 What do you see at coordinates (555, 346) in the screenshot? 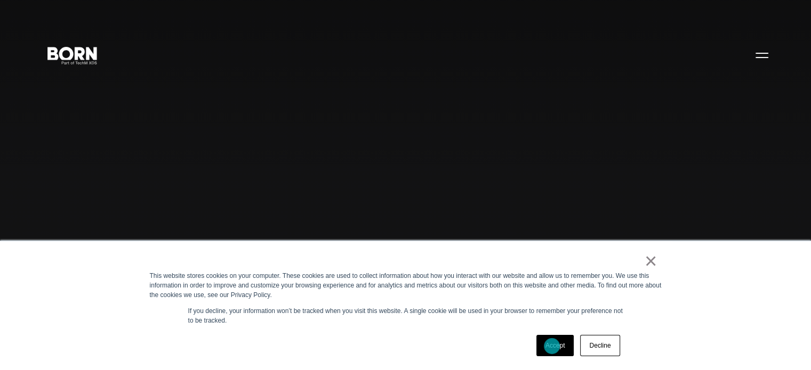
I see `a: Accept` at bounding box center [555, 346].